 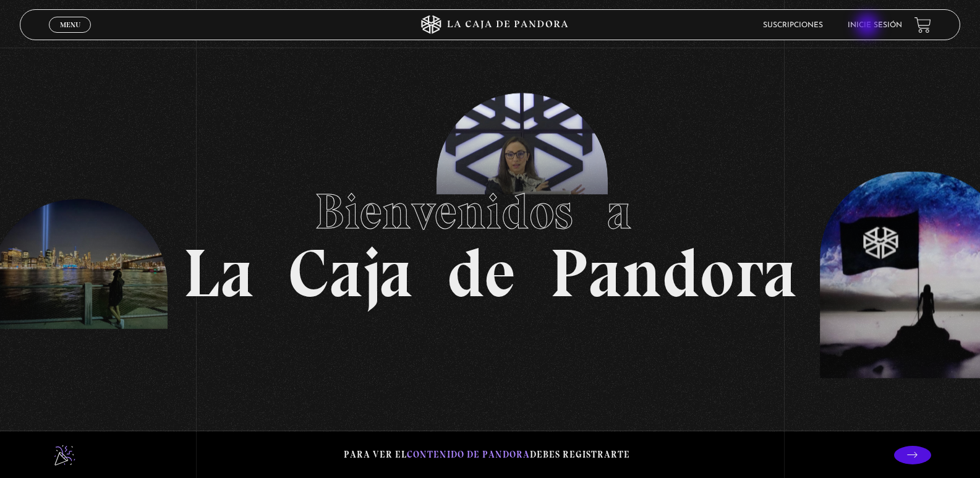 I want to click on span: Cerrar, so click(x=70, y=36).